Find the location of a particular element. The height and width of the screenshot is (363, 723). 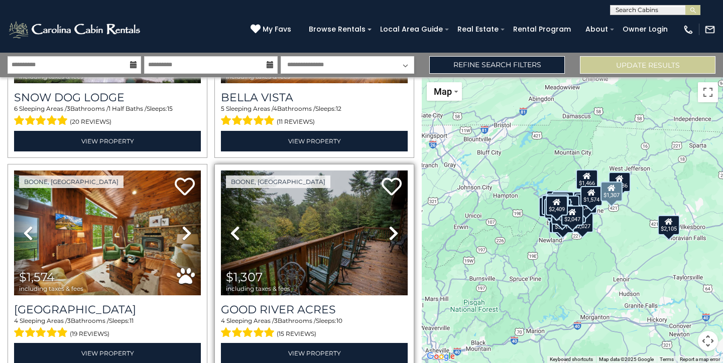

div: $1,486 is located at coordinates (619, 182).